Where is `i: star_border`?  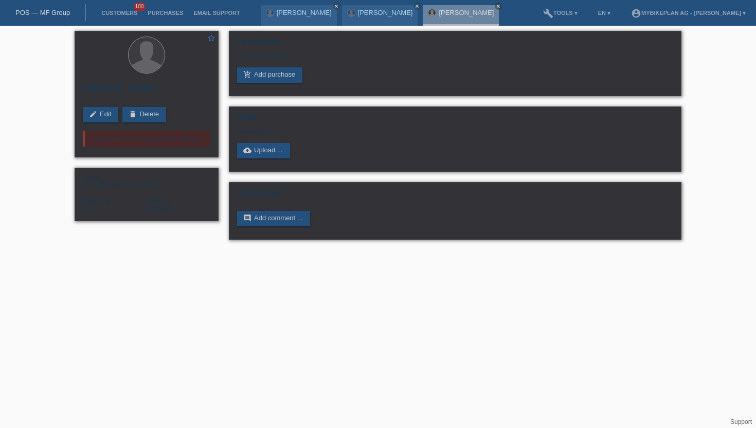
i: star_border is located at coordinates (211, 38).